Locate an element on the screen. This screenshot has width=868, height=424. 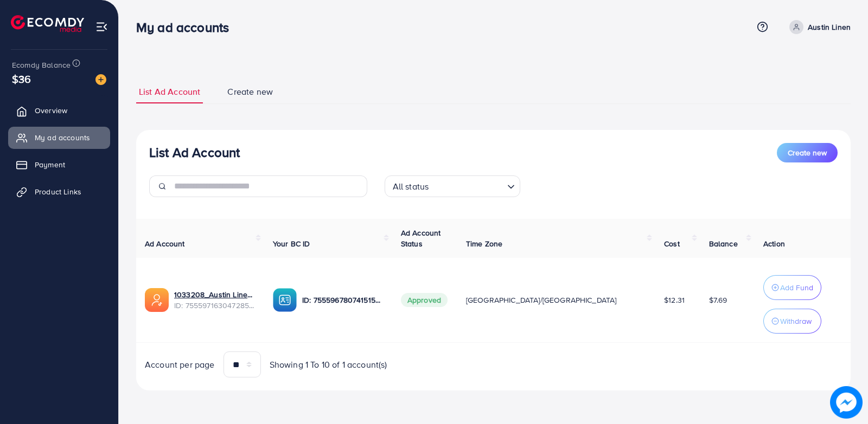
span: List Ad Account is located at coordinates (170, 91).